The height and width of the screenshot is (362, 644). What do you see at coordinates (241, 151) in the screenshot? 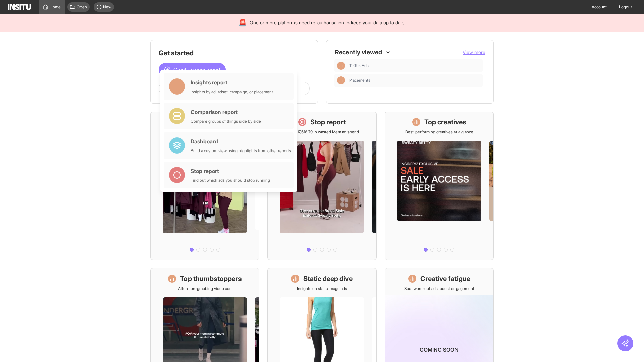
I see `div: Build a custom view using highlights from other reports` at bounding box center [241, 151].